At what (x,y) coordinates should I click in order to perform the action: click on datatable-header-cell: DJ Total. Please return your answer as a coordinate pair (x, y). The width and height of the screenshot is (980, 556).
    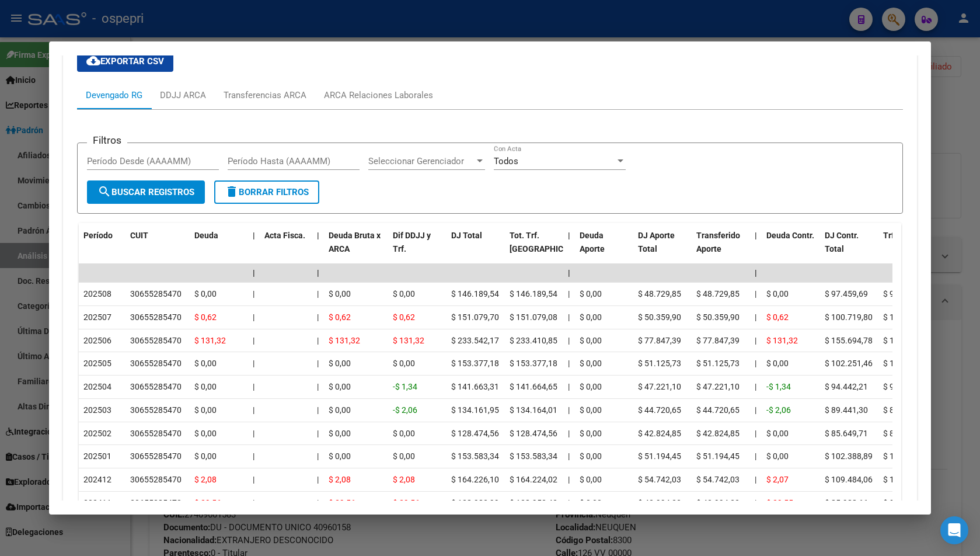
    Looking at the image, I should click on (476, 249).